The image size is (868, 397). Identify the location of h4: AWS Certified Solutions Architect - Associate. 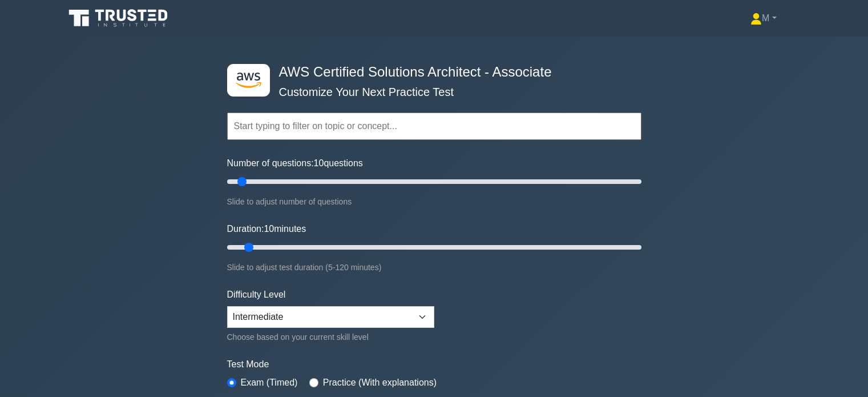
(430, 72).